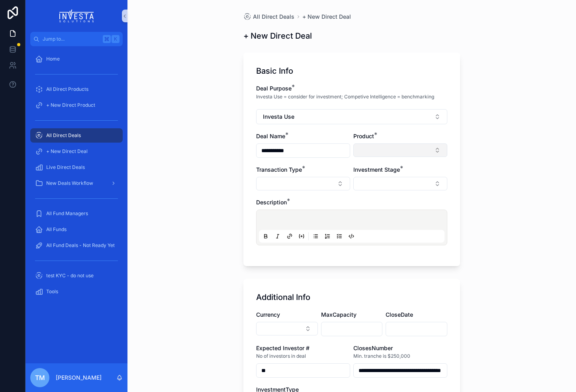 The width and height of the screenshot is (576, 392). Describe the element at coordinates (76, 246) in the screenshot. I see `a: All Fund Deals - Not Ready Yet` at that location.